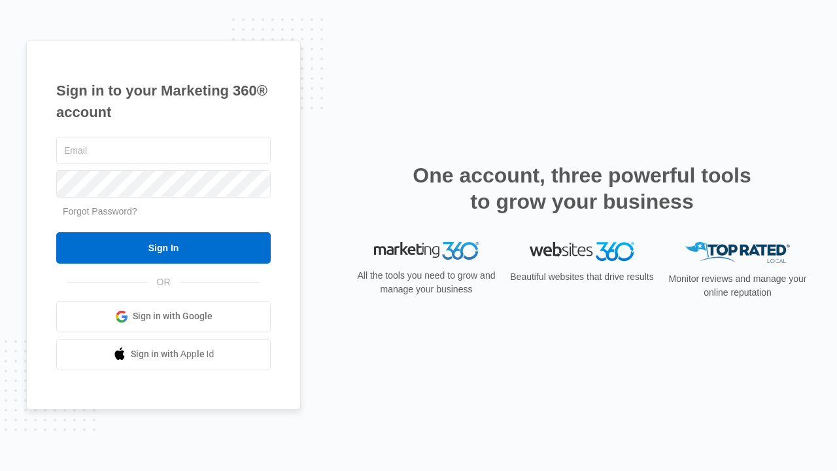 This screenshot has height=471, width=837. Describe the element at coordinates (163, 354) in the screenshot. I see `a: Sign in with Apple Id` at that location.